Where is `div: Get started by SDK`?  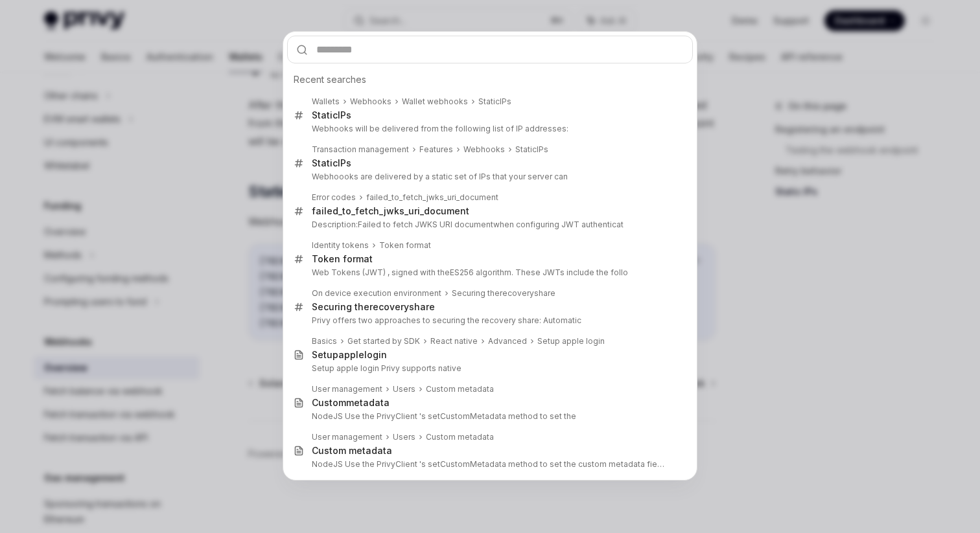 div: Get started by SDK is located at coordinates (384, 342).